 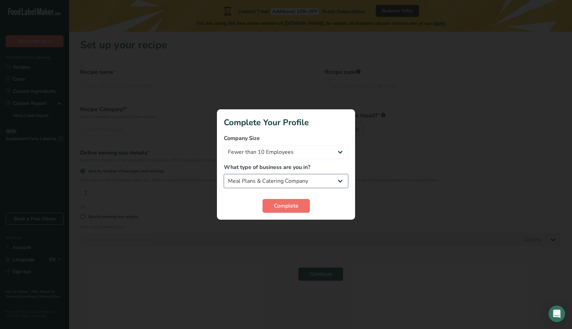 I want to click on span: Complete, so click(x=286, y=206).